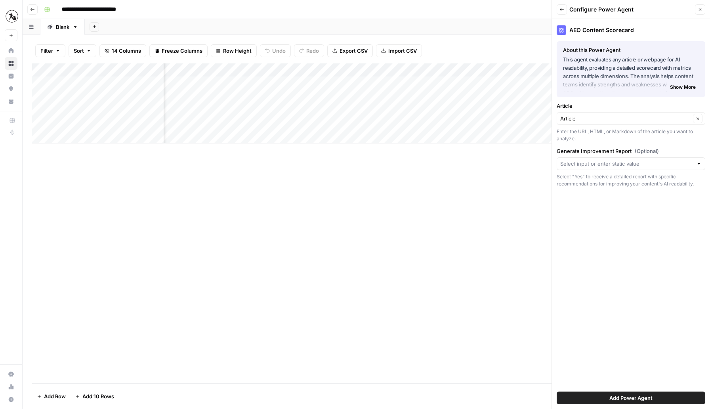  Describe the element at coordinates (237, 51) in the screenshot. I see `span: Row Height` at that location.